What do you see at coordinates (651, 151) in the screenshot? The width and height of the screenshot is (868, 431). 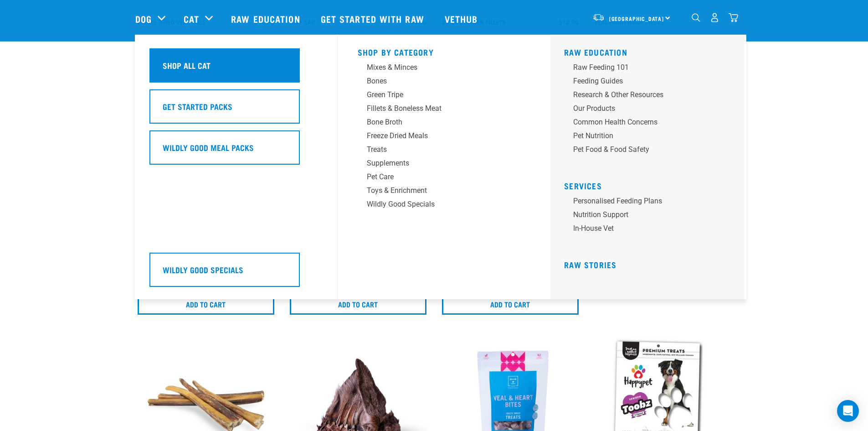 I see `a: Pet Food & Food Safety` at bounding box center [651, 151].